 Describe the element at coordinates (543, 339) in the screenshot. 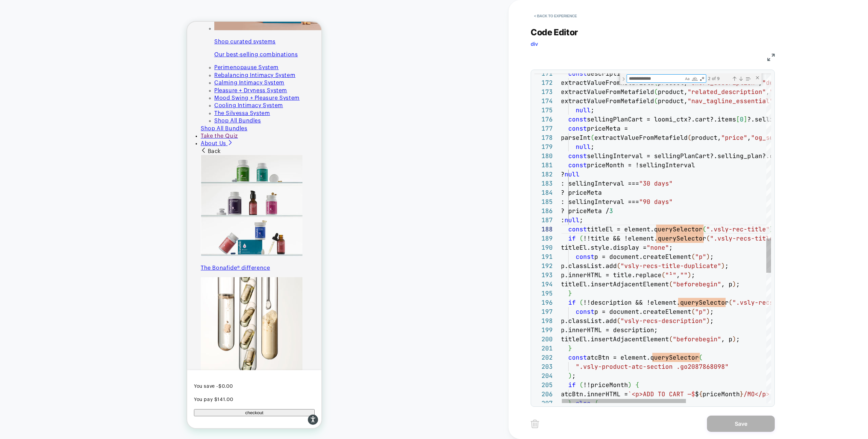

I see `div: 200` at that location.